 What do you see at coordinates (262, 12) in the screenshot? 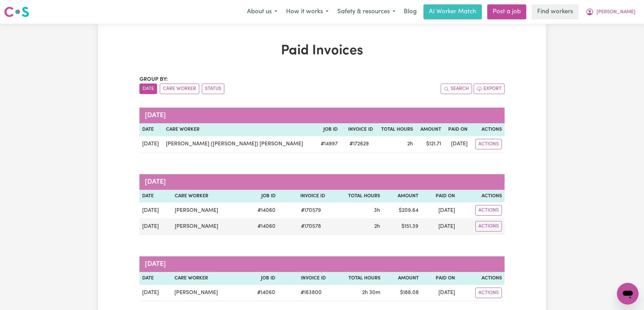
I see `button: About us` at bounding box center [262, 12].